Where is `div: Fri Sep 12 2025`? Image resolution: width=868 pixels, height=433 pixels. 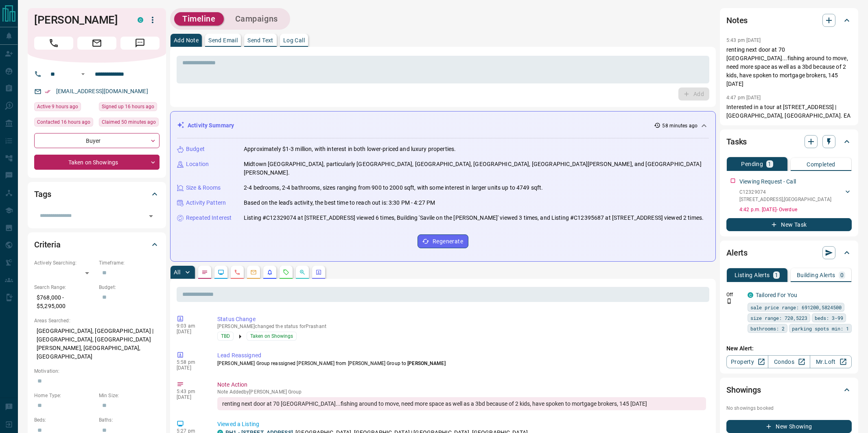
div: Fri Sep 12 2025 is located at coordinates (129, 123).